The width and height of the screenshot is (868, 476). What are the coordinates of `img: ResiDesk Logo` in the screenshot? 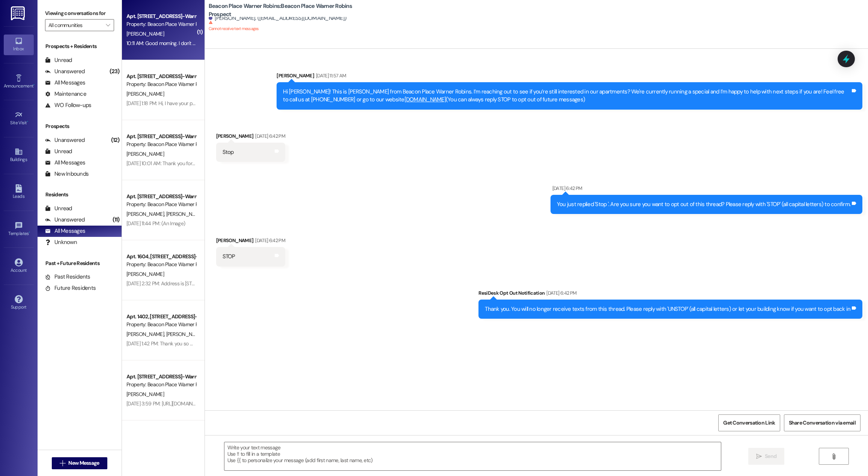 It's located at (18, 13).